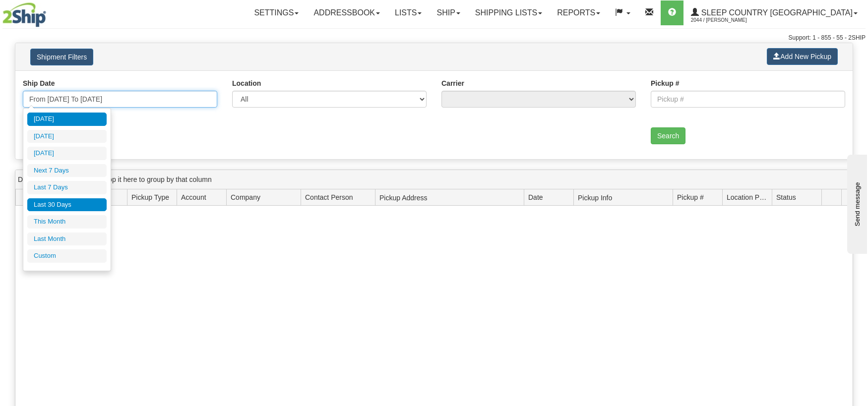  Describe the element at coordinates (802, 56) in the screenshot. I see `button: Add New Pickup` at that location.